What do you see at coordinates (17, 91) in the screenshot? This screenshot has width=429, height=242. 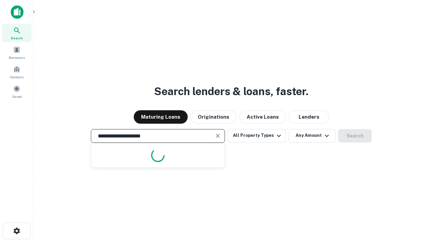 I see `a: Saved` at bounding box center [17, 91].